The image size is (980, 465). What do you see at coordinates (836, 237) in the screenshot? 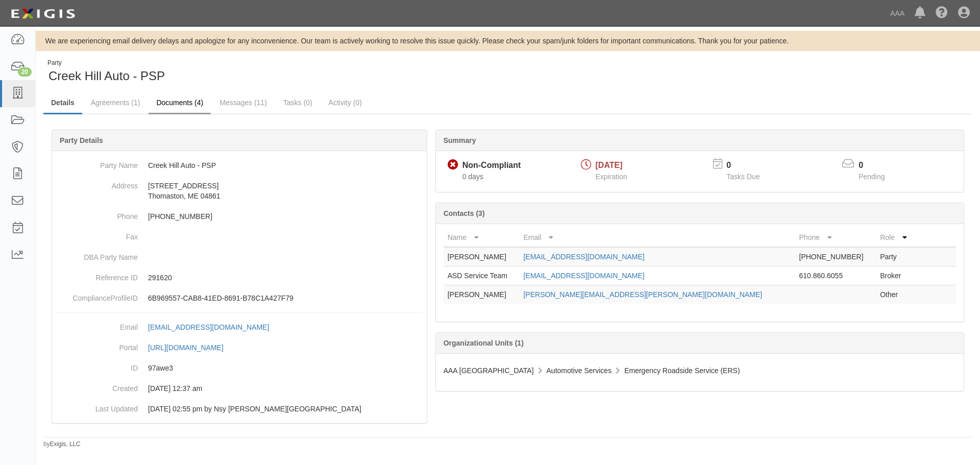
I see `th: Phone` at bounding box center [836, 237].